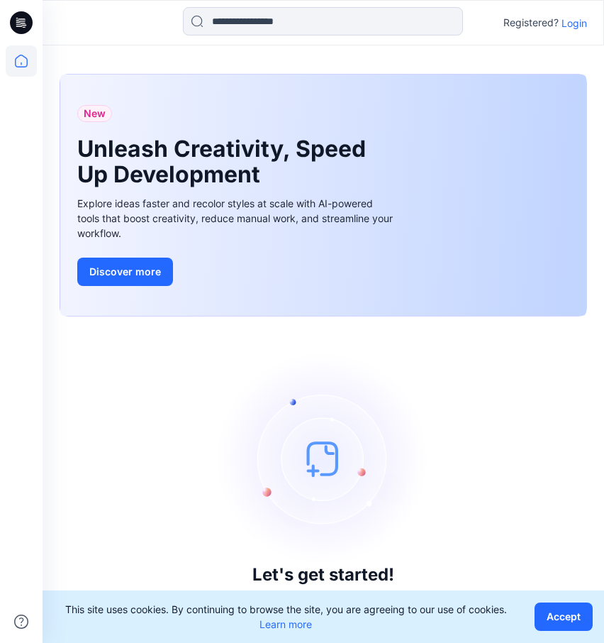  Describe the element at coordinates (531, 23) in the screenshot. I see `p: Registered?` at that location.